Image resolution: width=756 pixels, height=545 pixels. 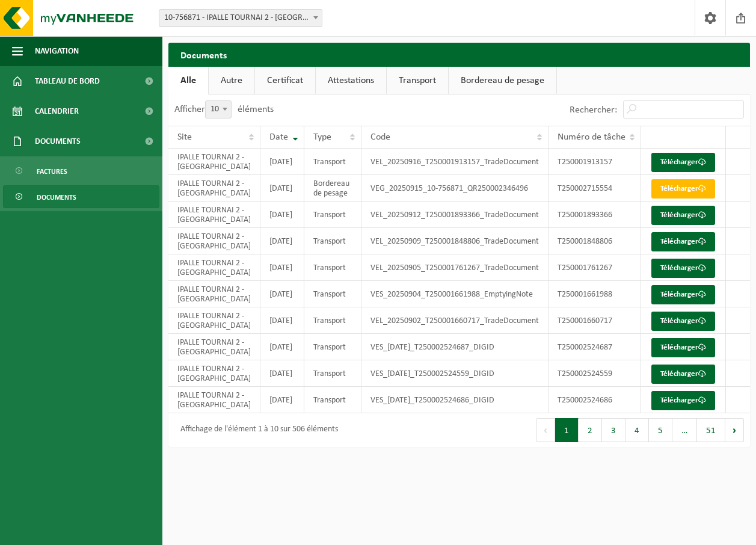 I want to click on td: VES_20250904_T250001661988_EmptyingNote, so click(x=454, y=294).